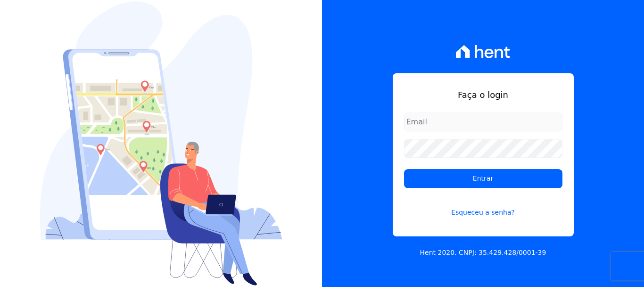  I want to click on img: Login, so click(161, 143).